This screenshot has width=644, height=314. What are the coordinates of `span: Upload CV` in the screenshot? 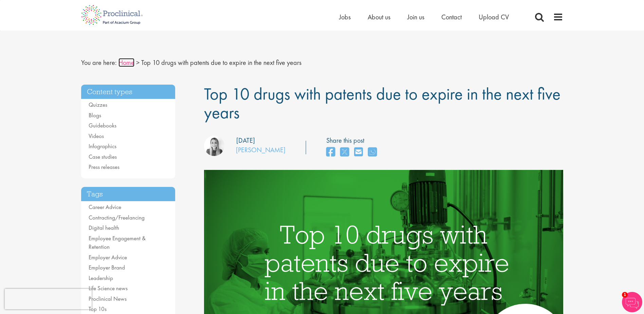 It's located at (494, 17).